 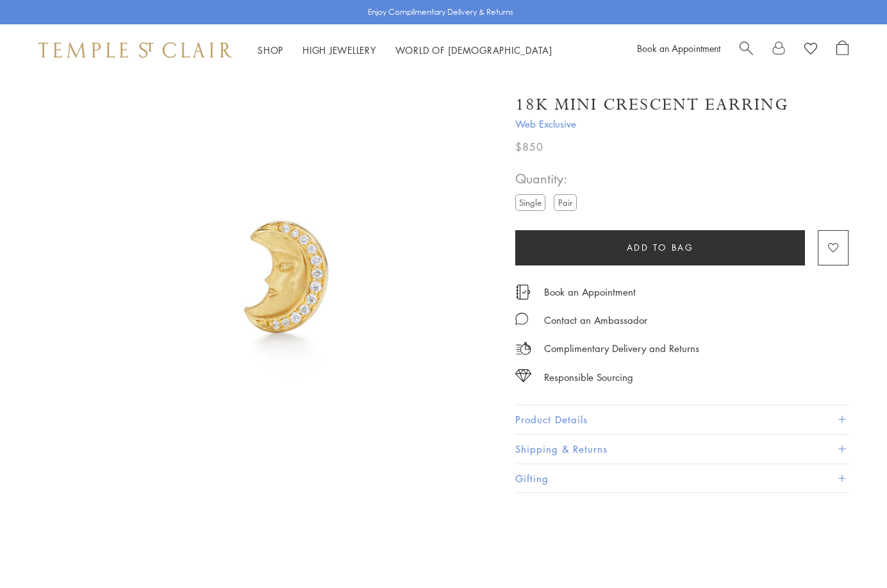 I want to click on img: E18105-MINICRES, so click(x=290, y=282).